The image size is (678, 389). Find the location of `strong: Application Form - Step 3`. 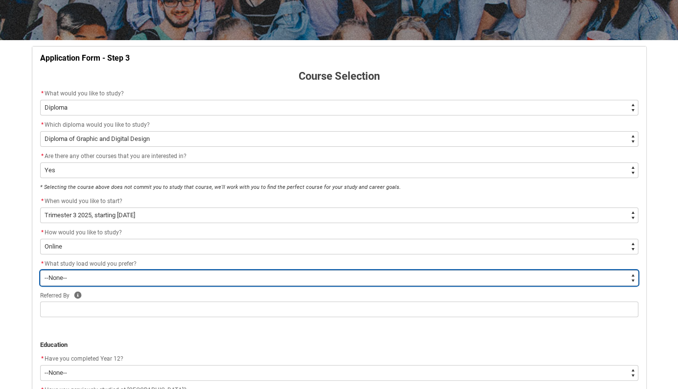

strong: Application Form - Step 3 is located at coordinates (85, 58).